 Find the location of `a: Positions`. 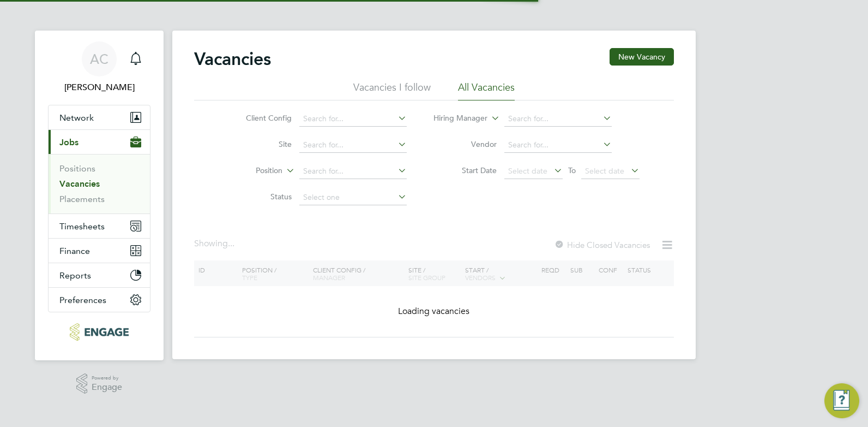

a: Positions is located at coordinates (77, 168).